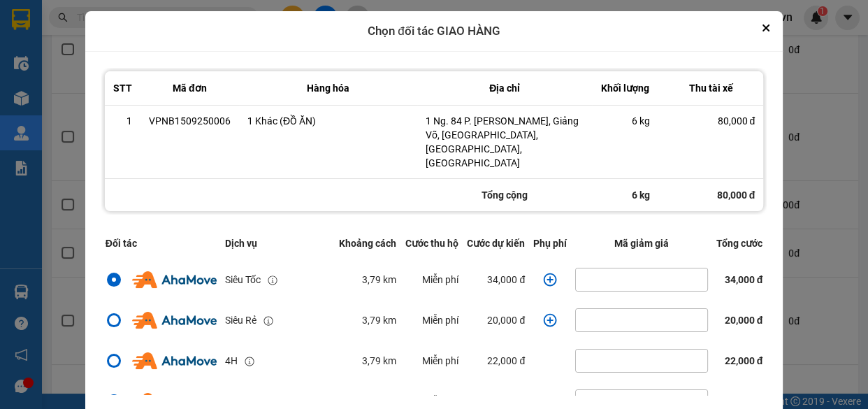 This screenshot has height=409, width=868. Describe the element at coordinates (434, 31) in the screenshot. I see `div: Chọn đối tác GIAO HÀNG` at that location.